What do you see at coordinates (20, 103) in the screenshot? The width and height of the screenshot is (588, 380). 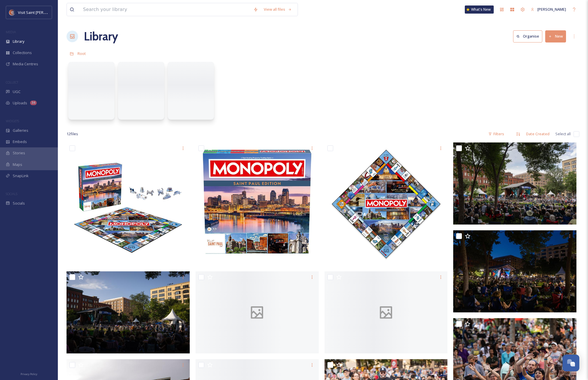 I see `span: Uploads` at bounding box center [20, 103].